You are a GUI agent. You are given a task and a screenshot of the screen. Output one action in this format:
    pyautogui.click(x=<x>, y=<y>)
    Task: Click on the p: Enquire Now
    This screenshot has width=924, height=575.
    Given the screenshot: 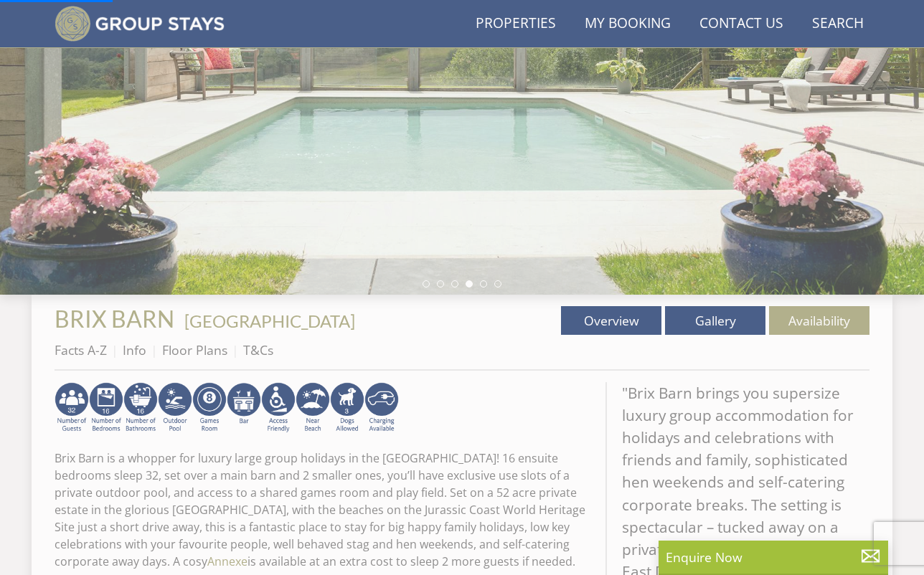 What is the action you would take?
    pyautogui.click(x=774, y=557)
    